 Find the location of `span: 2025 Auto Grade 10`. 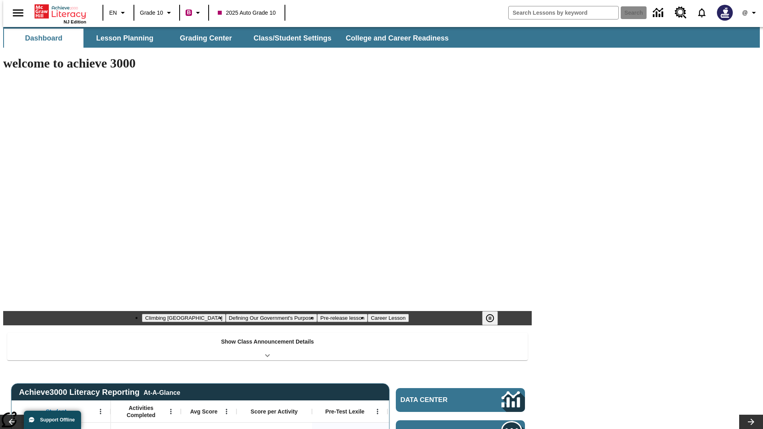

span: 2025 Auto Grade 10 is located at coordinates (246, 13).